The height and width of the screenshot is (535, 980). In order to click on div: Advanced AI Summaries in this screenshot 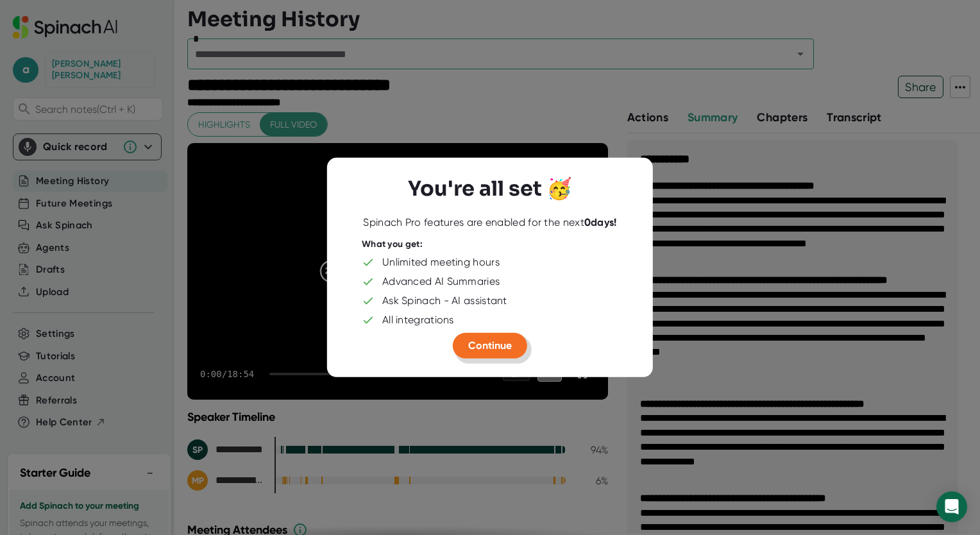, I will do `click(441, 281)`.